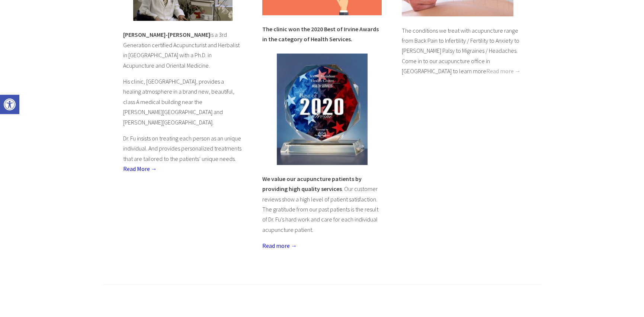  I want to click on strong: We value our acupuncture patients by providing high quality services, so click(312, 183).